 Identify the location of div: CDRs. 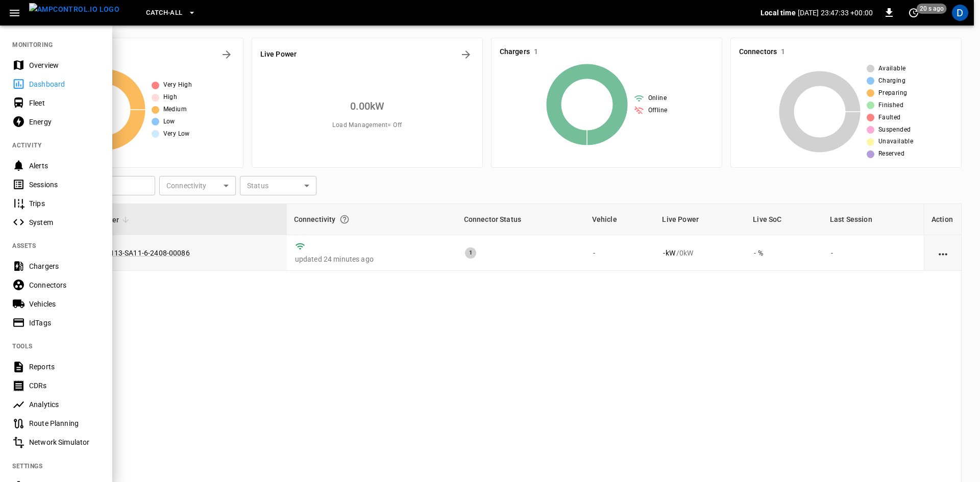
(64, 385).